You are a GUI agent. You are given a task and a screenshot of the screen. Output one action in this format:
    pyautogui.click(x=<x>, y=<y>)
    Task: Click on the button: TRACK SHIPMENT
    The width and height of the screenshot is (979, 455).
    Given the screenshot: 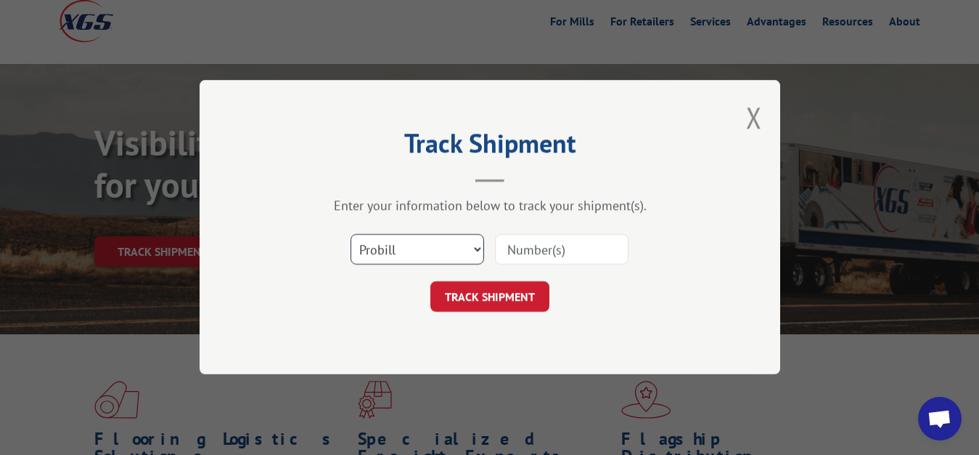 What is the action you would take?
    pyautogui.click(x=490, y=297)
    